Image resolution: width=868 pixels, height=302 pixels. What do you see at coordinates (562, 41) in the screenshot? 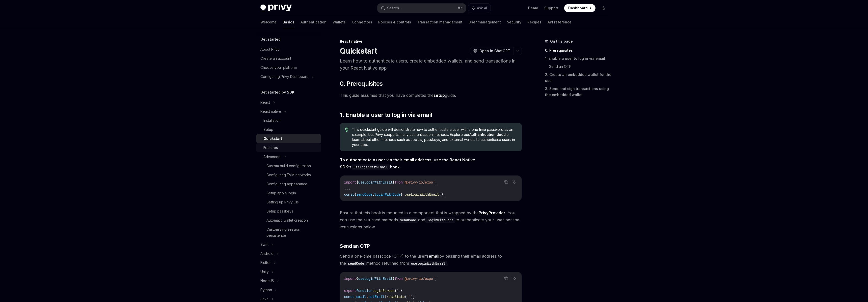
I see `span: On this page` at bounding box center [562, 41].